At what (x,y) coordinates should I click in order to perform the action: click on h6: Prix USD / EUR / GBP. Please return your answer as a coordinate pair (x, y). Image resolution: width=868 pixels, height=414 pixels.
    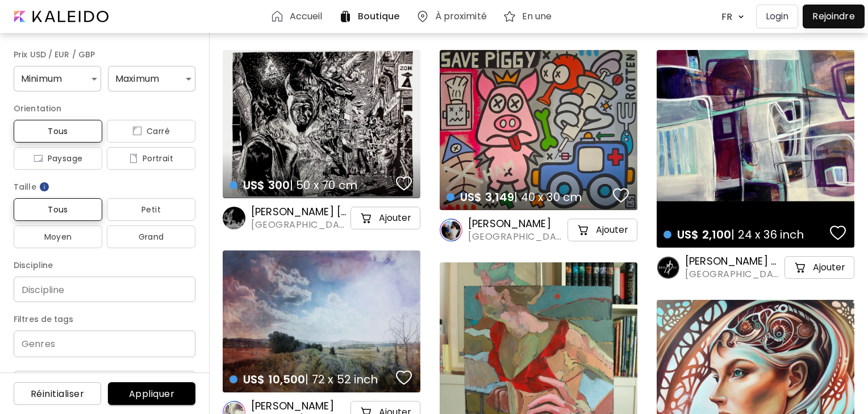
    Looking at the image, I should click on (105, 54).